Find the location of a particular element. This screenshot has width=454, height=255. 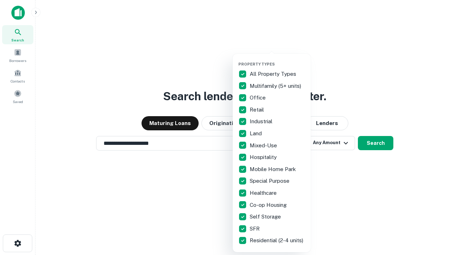

span: Property Types is located at coordinates (256, 64).